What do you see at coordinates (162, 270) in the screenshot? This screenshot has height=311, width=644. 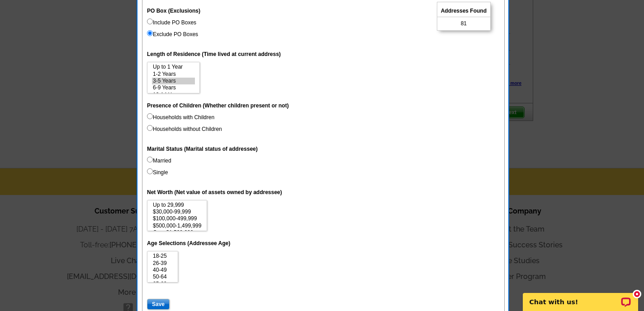 I see `option: 40-49` at bounding box center [162, 270].